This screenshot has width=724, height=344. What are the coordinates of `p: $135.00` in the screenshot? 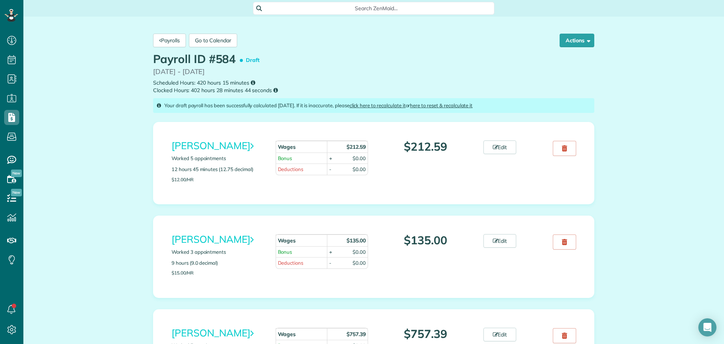 It's located at (426, 240).